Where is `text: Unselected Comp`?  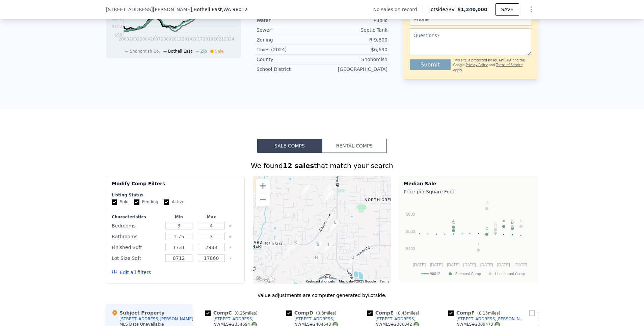 text: Unselected Comp is located at coordinates (510, 273).